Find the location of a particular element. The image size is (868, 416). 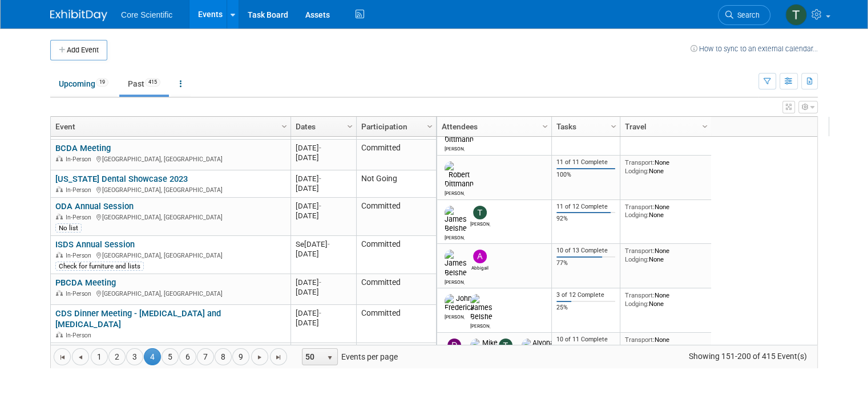

span: 415 is located at coordinates (152, 82).